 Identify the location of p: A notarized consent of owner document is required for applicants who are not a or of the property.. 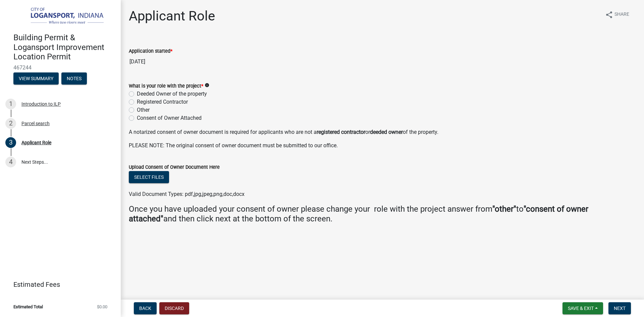
(383, 132).